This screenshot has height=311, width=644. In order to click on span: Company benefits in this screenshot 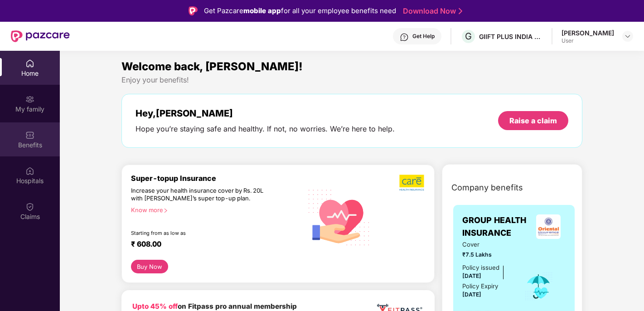, I will do `click(487, 188)`.